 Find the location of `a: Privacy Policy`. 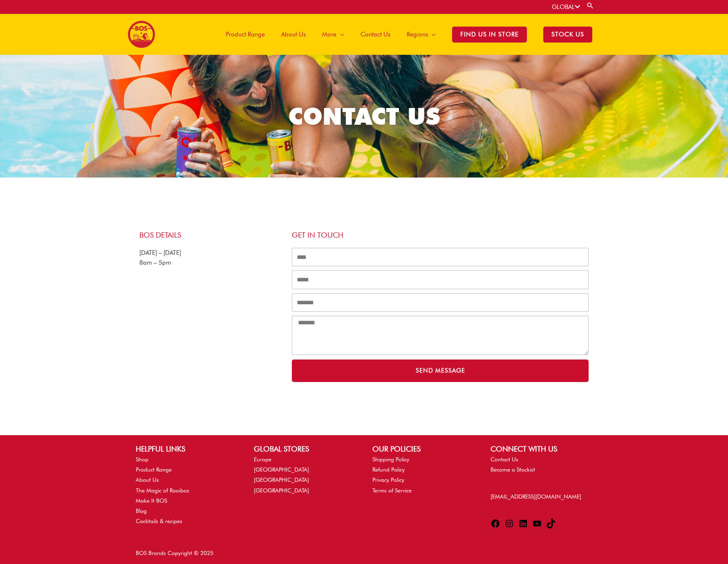

a: Privacy Policy is located at coordinates (388, 480).